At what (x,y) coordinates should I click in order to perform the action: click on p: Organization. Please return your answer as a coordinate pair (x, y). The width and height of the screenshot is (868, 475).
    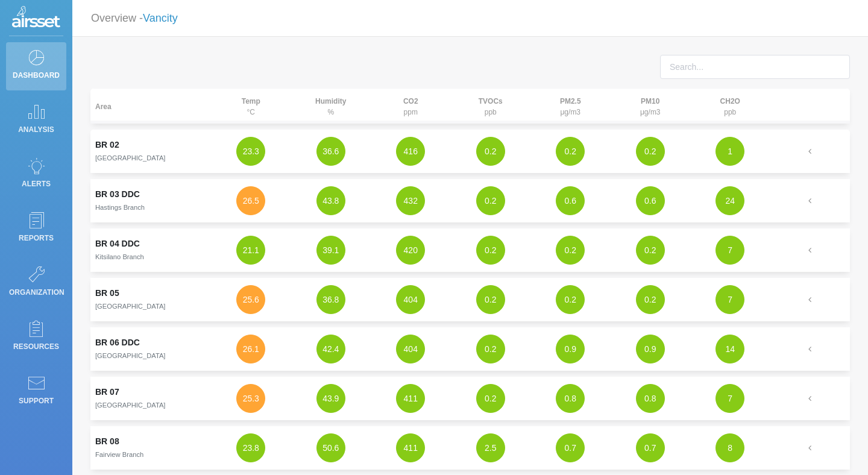
    Looking at the image, I should click on (36, 293).